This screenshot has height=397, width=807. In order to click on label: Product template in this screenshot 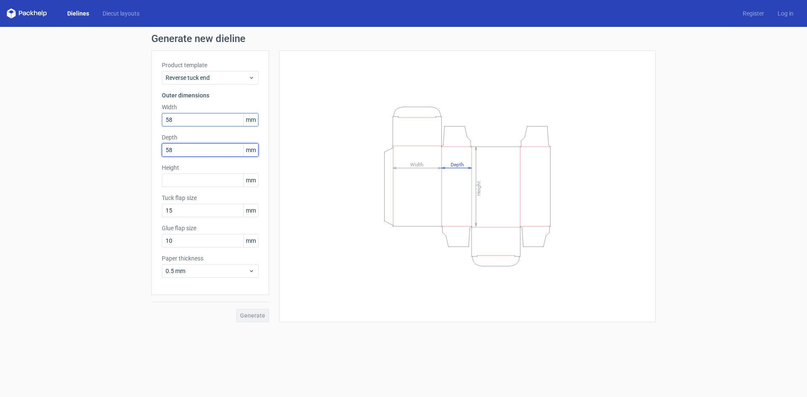, I will do `click(210, 65)`.